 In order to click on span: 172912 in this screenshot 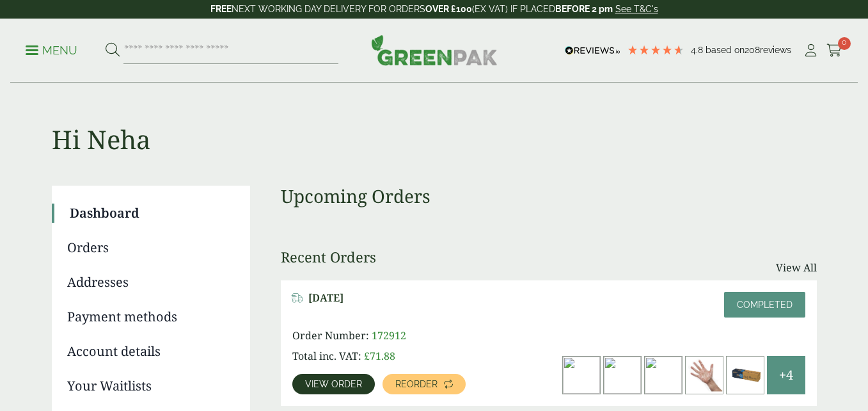, I will do `click(389, 336)`.